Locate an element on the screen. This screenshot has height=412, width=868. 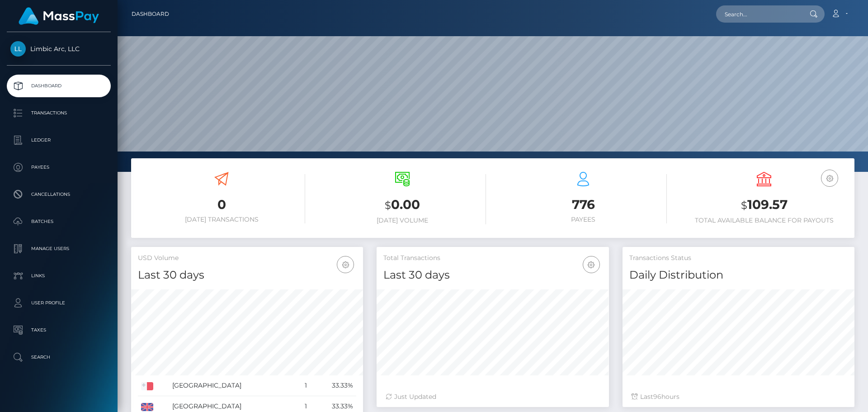
h5: USD Volume is located at coordinates (247, 259).